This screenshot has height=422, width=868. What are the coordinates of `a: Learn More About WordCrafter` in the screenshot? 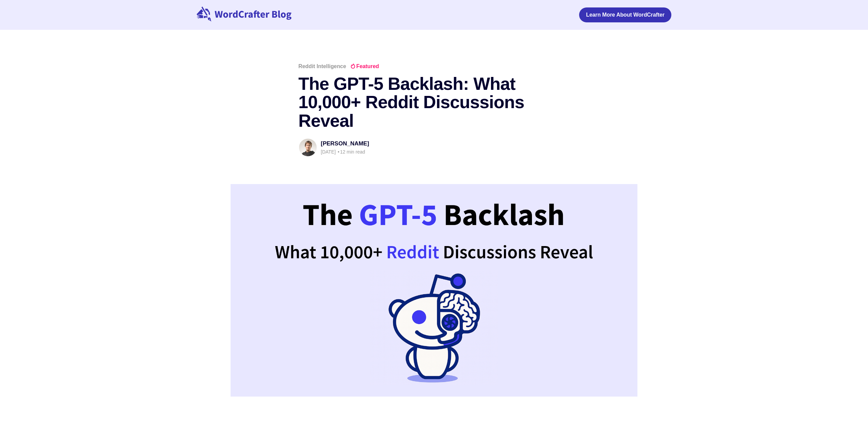 It's located at (625, 15).